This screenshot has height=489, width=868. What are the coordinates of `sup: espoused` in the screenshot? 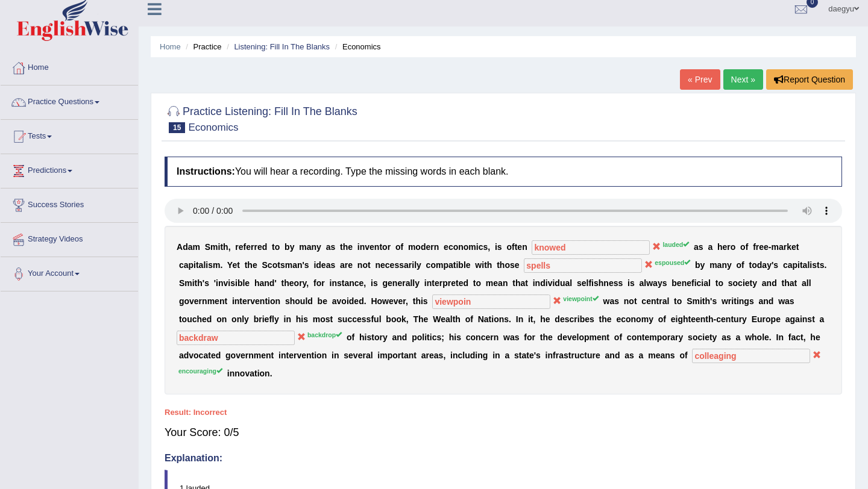 It's located at (672, 263).